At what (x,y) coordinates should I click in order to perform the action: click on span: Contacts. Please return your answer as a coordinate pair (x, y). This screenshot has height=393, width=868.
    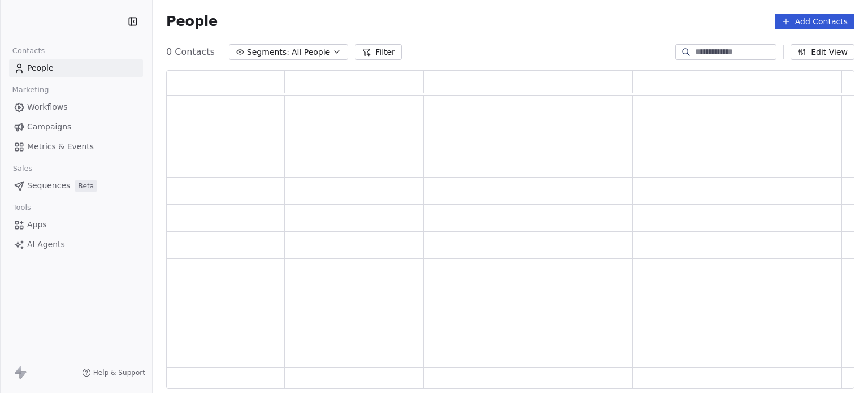
    Looking at the image, I should click on (28, 51).